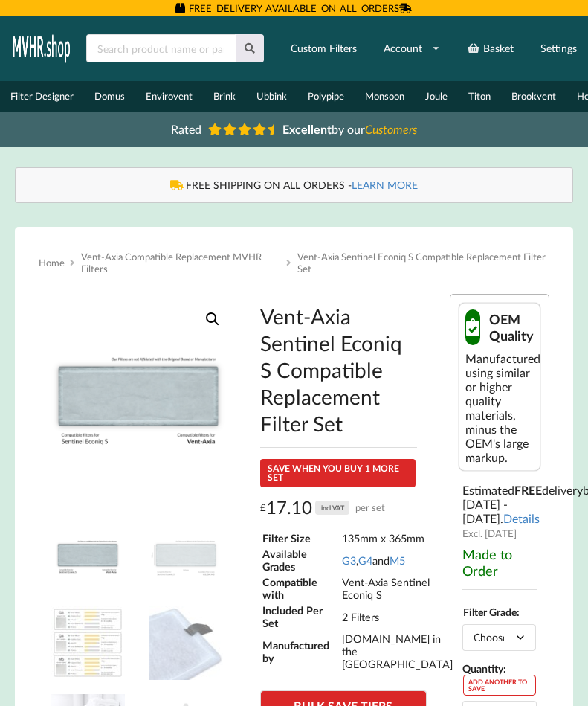 The height and width of the screenshot is (706, 588). What do you see at coordinates (300, 617) in the screenshot?
I see `td: Included Per Set` at bounding box center [300, 617].